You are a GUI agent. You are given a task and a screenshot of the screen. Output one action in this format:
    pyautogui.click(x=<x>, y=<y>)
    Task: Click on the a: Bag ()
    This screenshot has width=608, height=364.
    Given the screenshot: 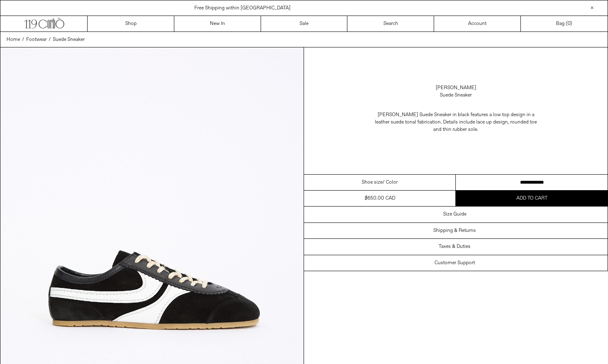 What is the action you would take?
    pyautogui.click(x=564, y=24)
    